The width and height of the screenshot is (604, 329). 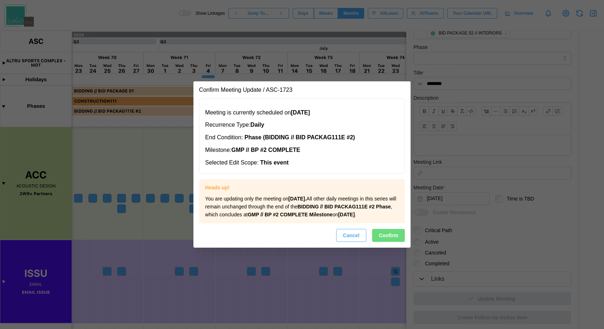 I want to click on div: Recurrence Type:, so click(x=302, y=125).